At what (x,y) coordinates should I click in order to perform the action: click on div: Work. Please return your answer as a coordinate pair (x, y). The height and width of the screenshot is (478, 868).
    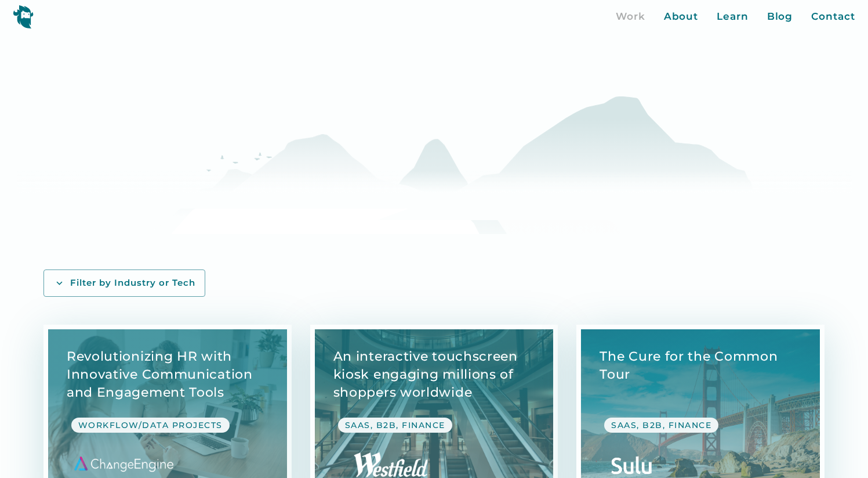
    Looking at the image, I should click on (630, 17).